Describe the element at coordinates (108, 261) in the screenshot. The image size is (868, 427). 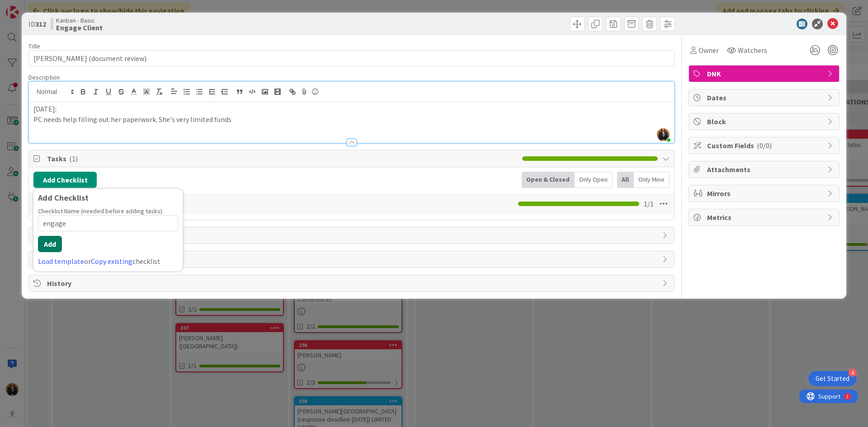
I see `div: or checklist` at that location.